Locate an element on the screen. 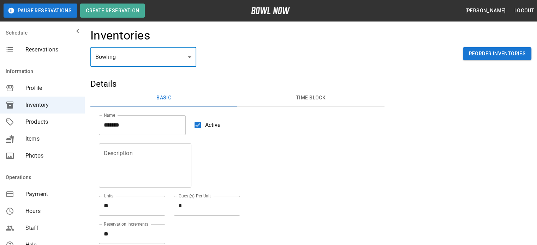  button: Create Reservation is located at coordinates (112, 11).